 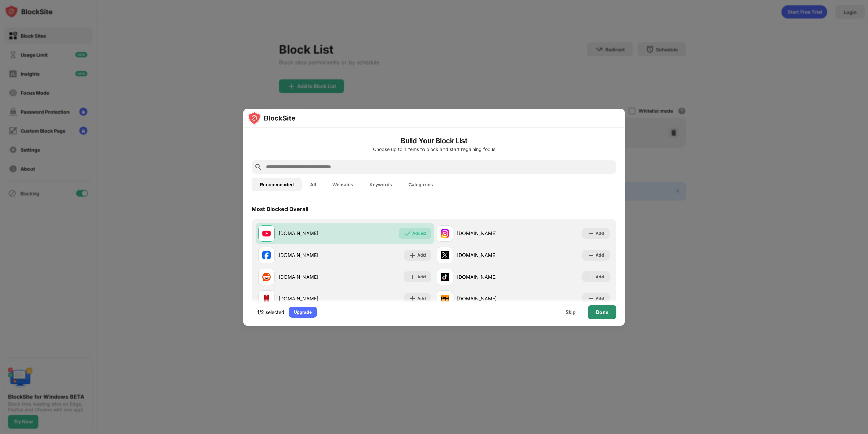 I want to click on div: Added, so click(x=419, y=234).